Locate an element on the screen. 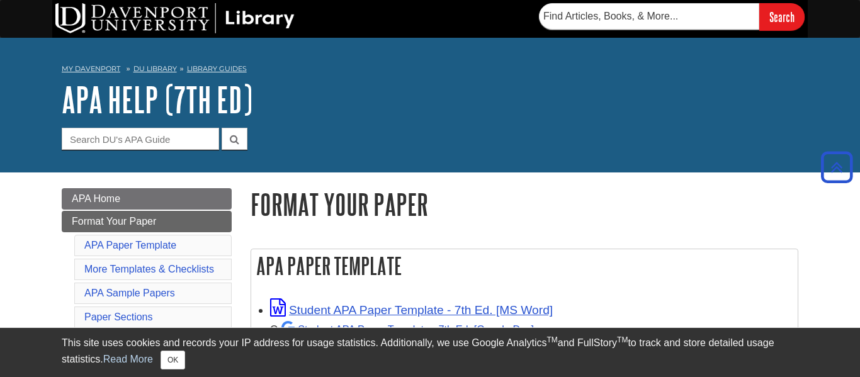  a: APA Paper Template is located at coordinates (130, 245).